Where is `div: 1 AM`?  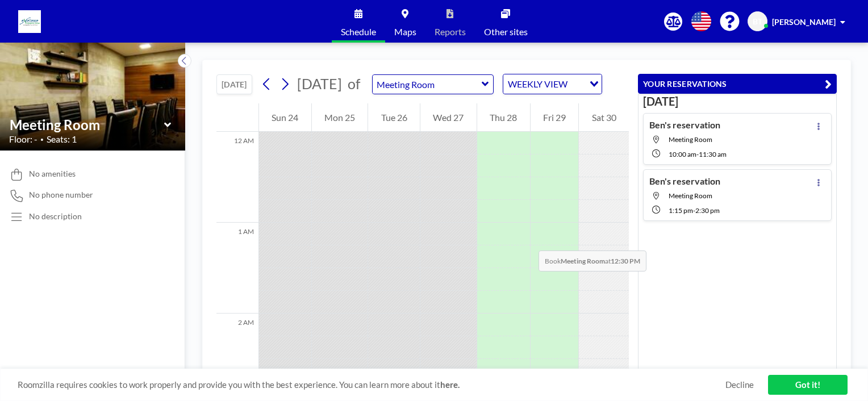
div: 1 AM is located at coordinates (237, 268).